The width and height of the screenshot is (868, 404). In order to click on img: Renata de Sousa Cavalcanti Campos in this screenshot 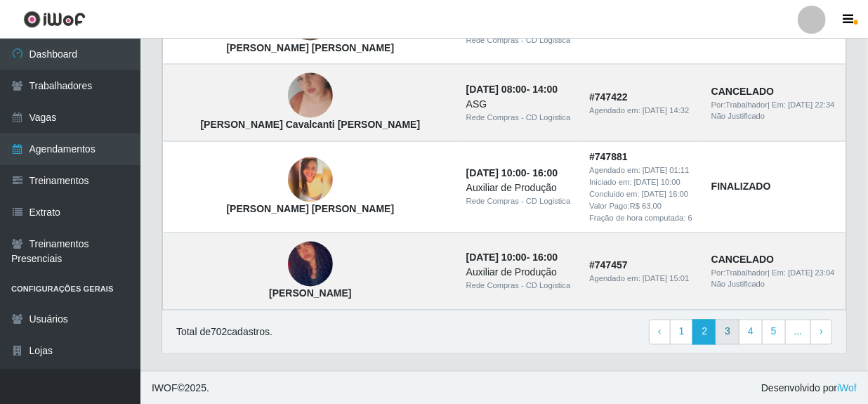, I will do `click(310, 96)`.